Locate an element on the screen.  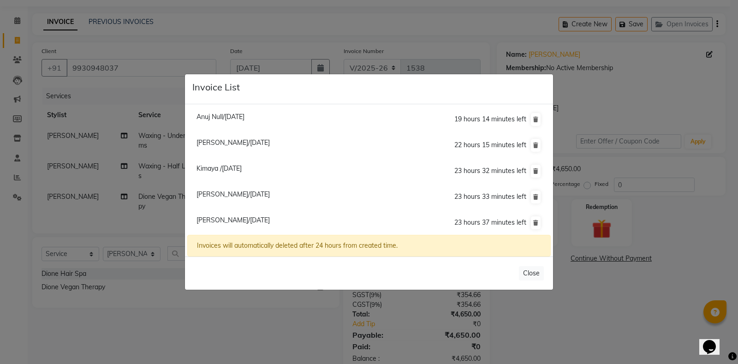
span: 23 hours 32 minutes left is located at coordinates (490, 171).